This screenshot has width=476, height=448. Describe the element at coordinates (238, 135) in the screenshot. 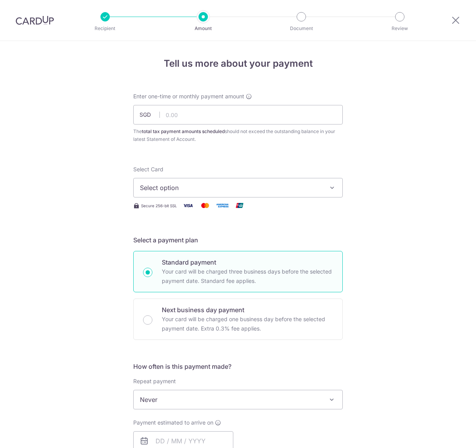

I see `div: The should not exceed the outstanding balance in your latest Statement of Account.` at that location.